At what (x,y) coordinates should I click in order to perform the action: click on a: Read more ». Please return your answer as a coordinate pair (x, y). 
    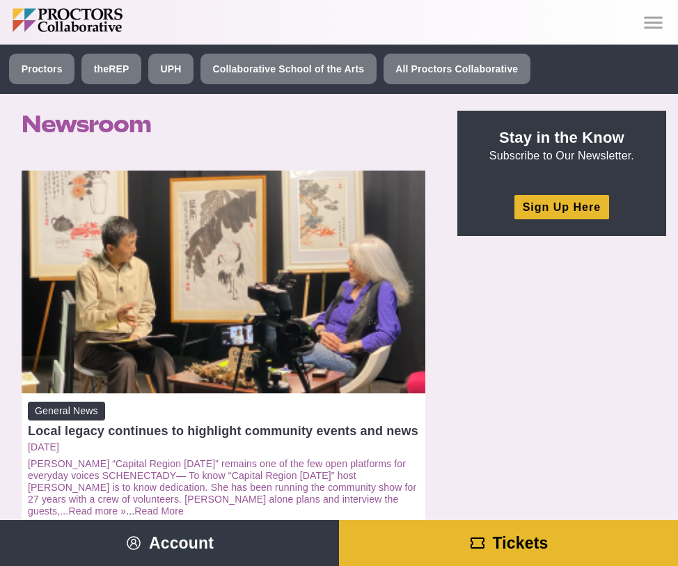
    Looking at the image, I should click on (97, 511).